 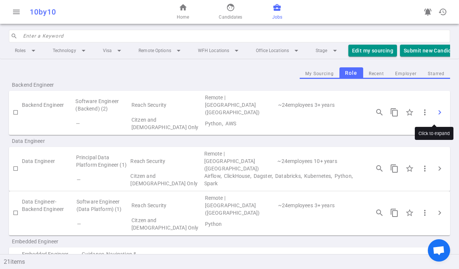 I want to click on div: Click to expand, so click(x=434, y=133).